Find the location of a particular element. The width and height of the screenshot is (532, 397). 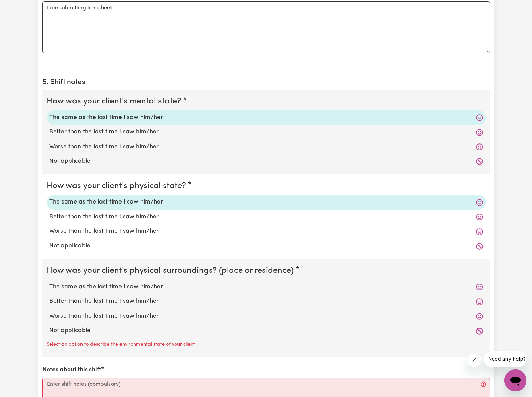

span: Need any help? is located at coordinates (23, 8).